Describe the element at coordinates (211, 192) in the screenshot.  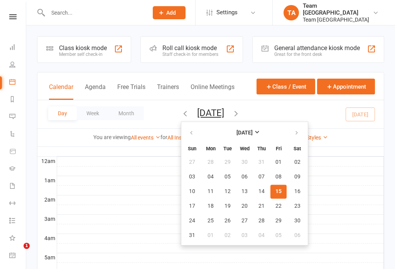
I see `span: 11` at that location.